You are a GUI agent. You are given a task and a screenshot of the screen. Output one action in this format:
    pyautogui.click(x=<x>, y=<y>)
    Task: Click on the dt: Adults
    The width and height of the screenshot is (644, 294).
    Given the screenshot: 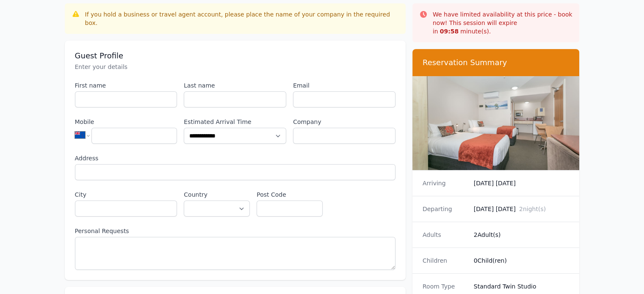 What is the action you would take?
    pyautogui.click(x=444, y=235)
    